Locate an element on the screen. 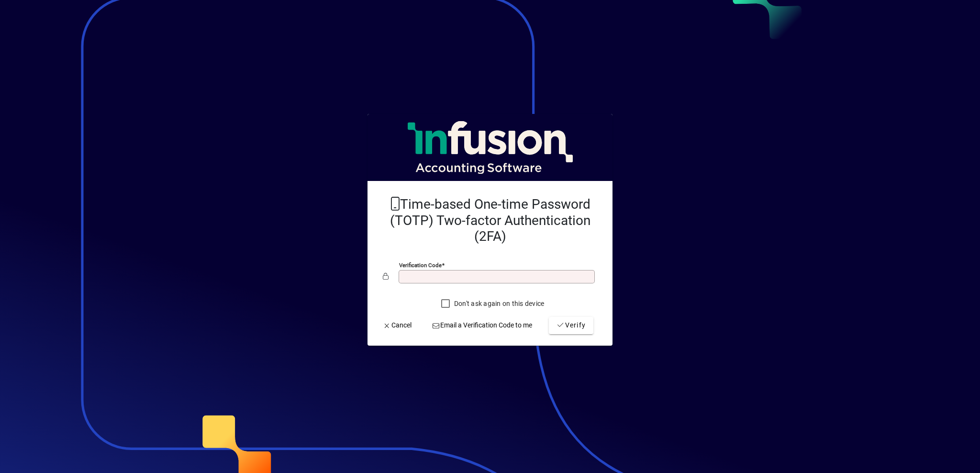 The height and width of the screenshot is (473, 980). button: Cancel is located at coordinates (398, 326).